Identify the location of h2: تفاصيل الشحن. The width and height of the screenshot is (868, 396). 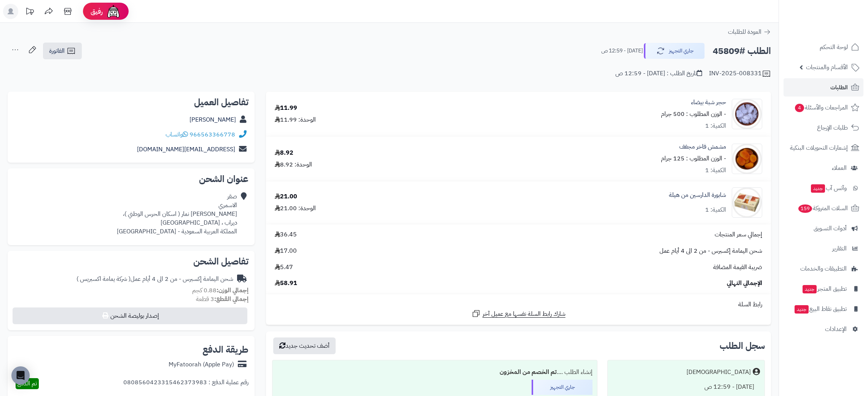
(131, 262).